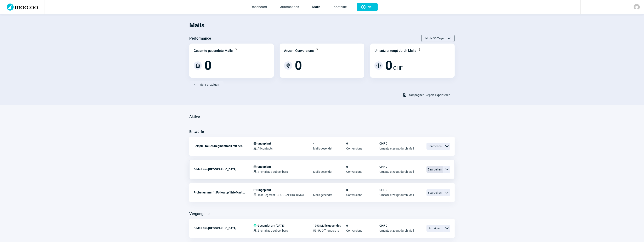  What do you see at coordinates (299, 51) in the screenshot?
I see `div: Anzahl Conversions` at bounding box center [299, 51].